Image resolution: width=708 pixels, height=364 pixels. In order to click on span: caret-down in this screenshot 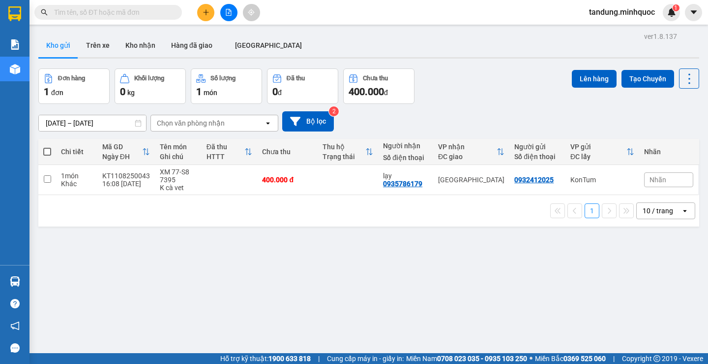, I will do `click(694, 12)`.